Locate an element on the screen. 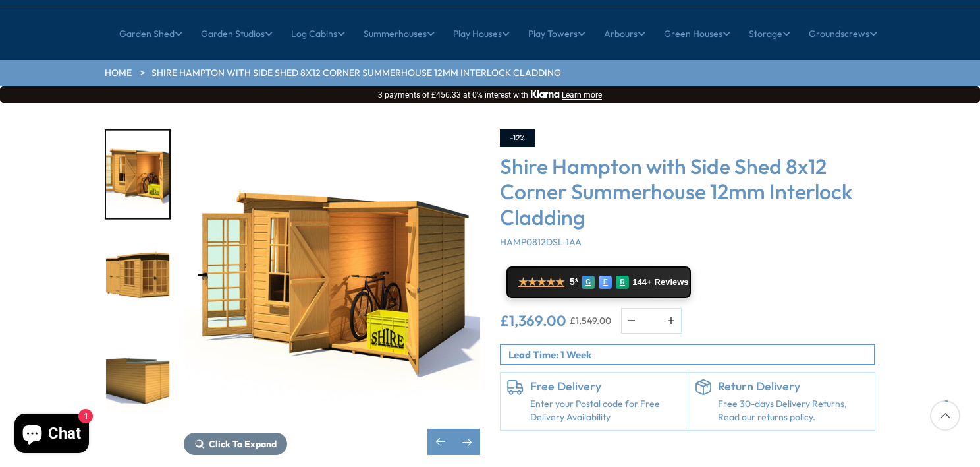  div: Previous slide is located at coordinates (441, 442).